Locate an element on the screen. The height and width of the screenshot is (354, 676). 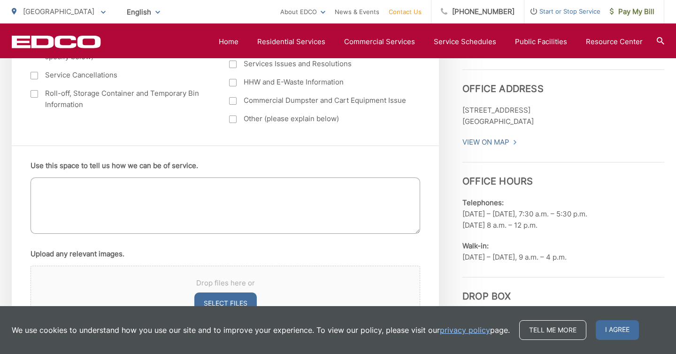
button: select files, upload any relevant images. is located at coordinates (225, 303).